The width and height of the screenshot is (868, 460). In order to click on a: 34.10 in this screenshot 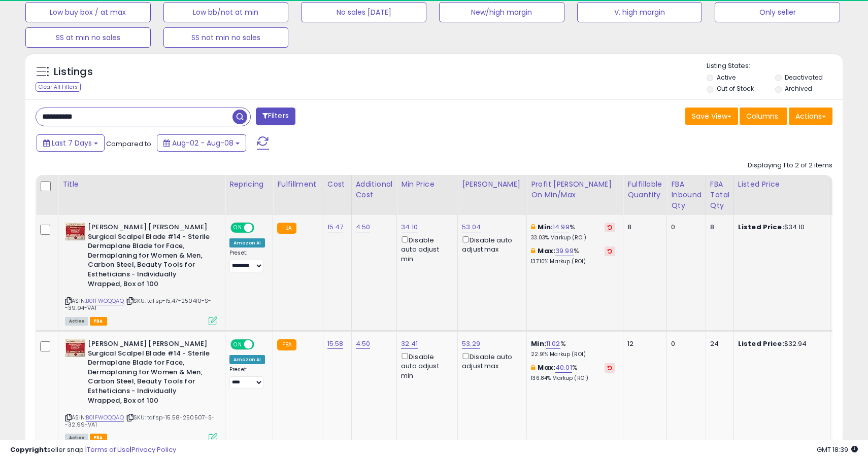, I will do `click(409, 227)`.